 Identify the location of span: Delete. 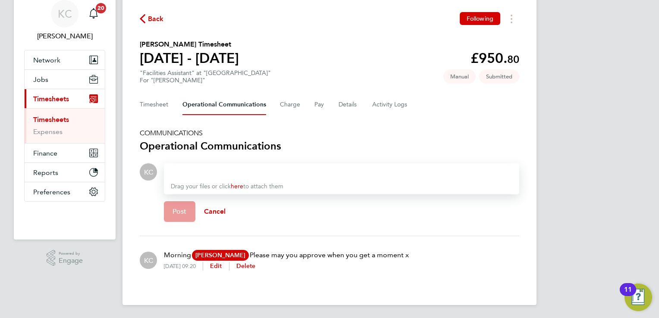
(246, 266).